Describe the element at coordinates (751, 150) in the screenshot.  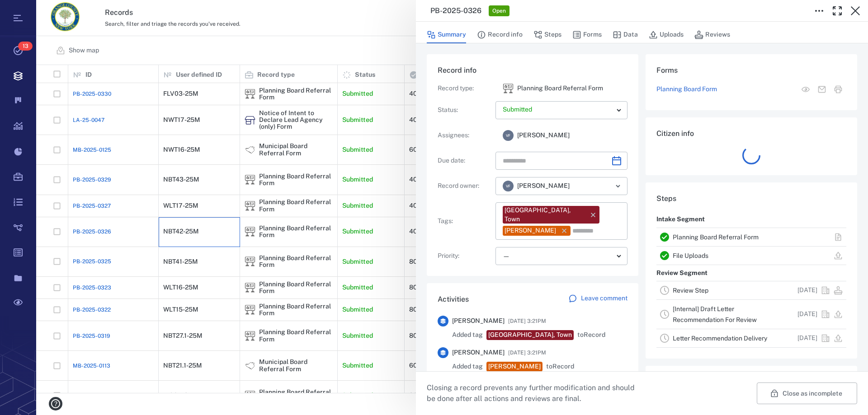
I see `div: Citizen info` at that location.